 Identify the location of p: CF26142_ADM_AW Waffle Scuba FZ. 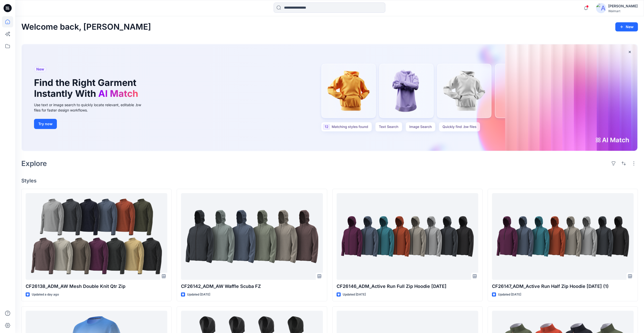
(252, 286).